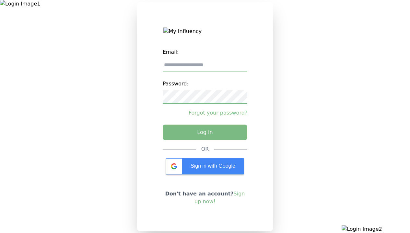 The width and height of the screenshot is (410, 233). Describe the element at coordinates (213, 166) in the screenshot. I see `span: Sign in with Google` at that location.